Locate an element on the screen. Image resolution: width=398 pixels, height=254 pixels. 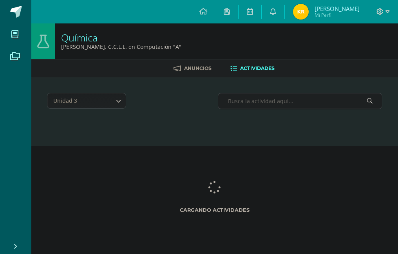
label: Cargando actividades is located at coordinates (215, 210).